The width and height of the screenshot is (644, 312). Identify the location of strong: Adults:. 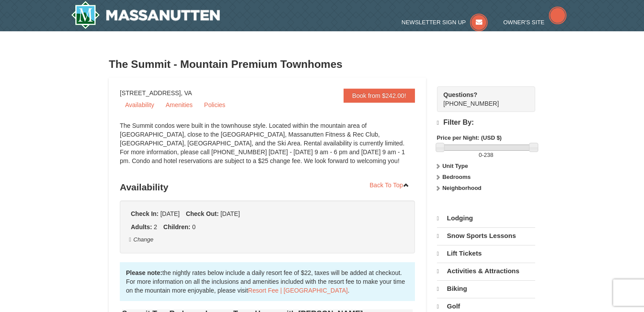
(141, 227).